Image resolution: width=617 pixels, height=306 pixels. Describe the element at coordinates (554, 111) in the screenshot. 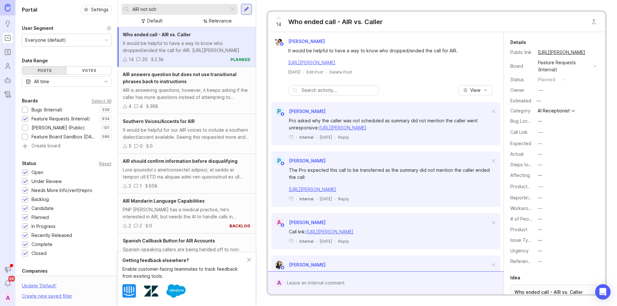

I see `div: AI Receptionist` at that location.